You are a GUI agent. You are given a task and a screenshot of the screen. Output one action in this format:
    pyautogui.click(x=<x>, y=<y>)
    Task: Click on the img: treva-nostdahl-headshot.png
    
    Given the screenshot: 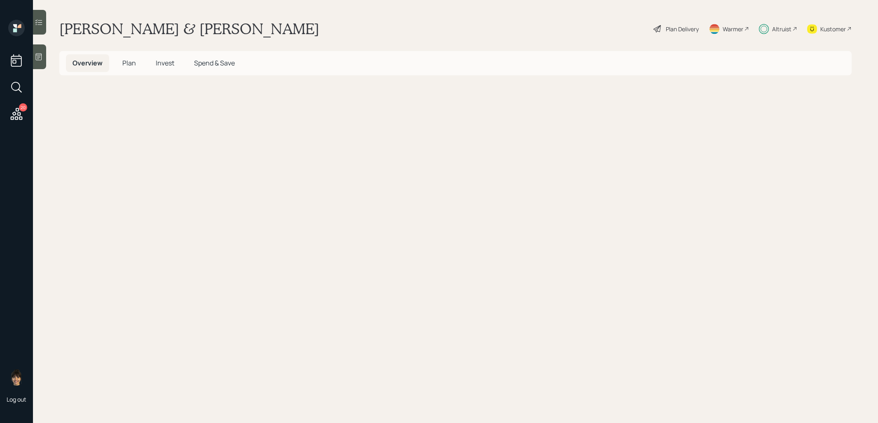 What is the action you would take?
    pyautogui.click(x=16, y=378)
    